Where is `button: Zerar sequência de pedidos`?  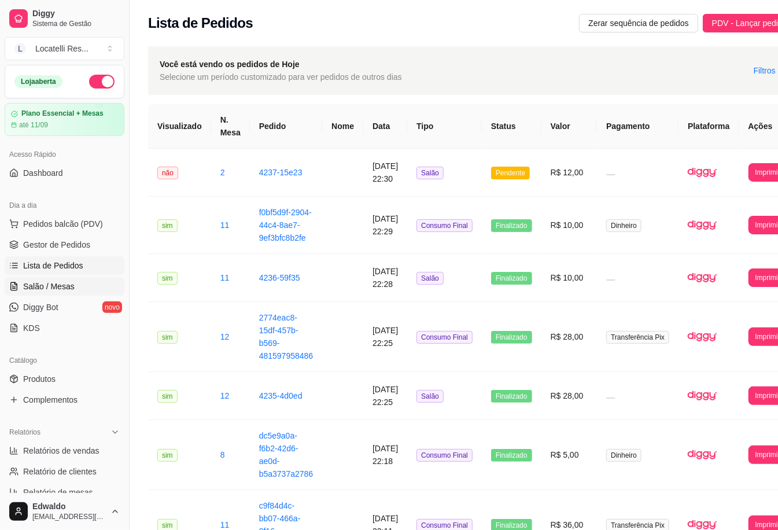 button: Zerar sequência de pedidos is located at coordinates (639, 23).